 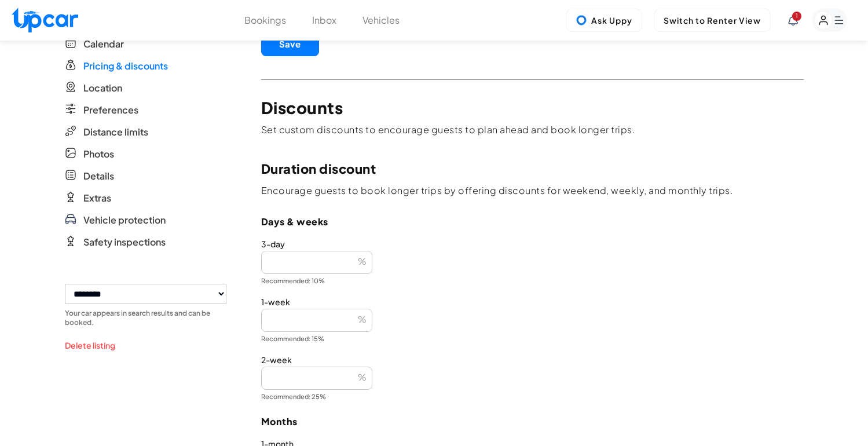 I want to click on span: Vehicle protection, so click(x=125, y=220).